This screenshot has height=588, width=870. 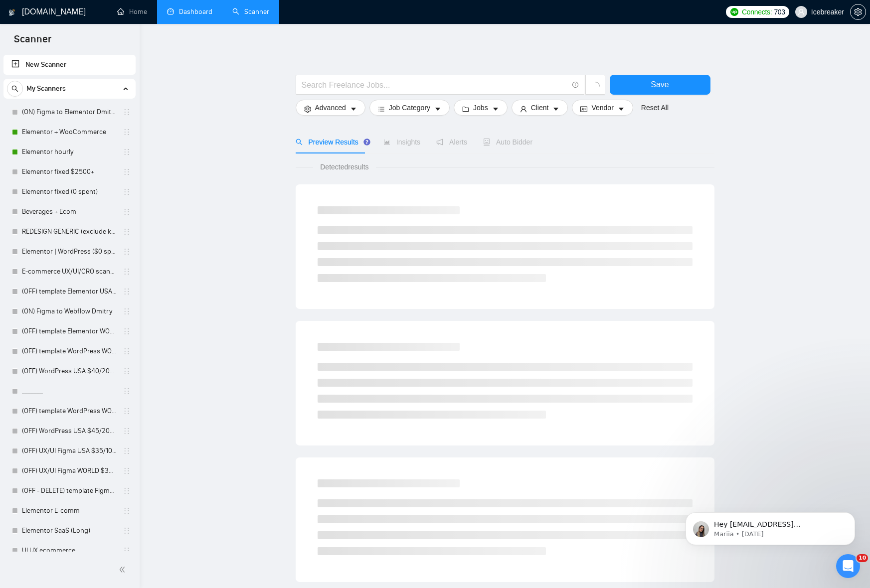 What do you see at coordinates (576, 85) in the screenshot?
I see `span: info-circle` at bounding box center [576, 85].